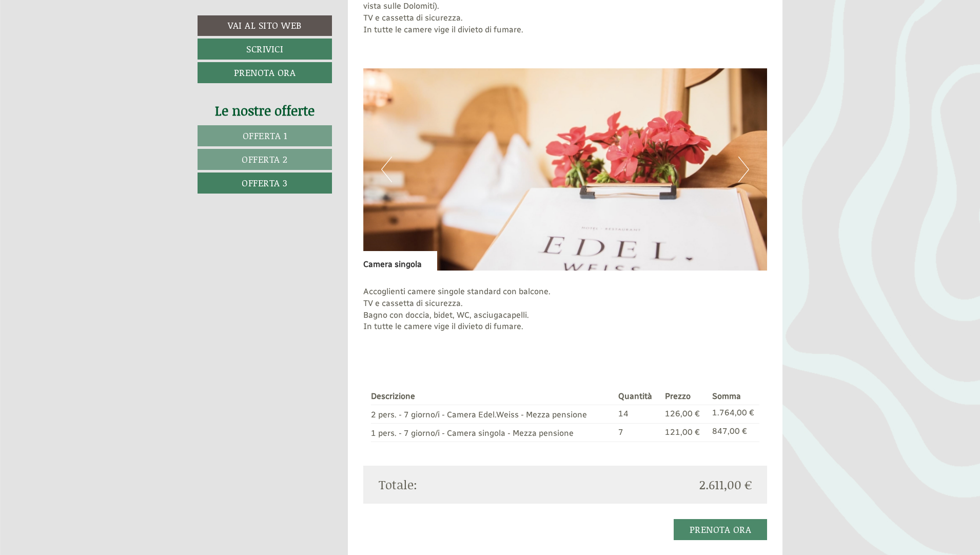 Image resolution: width=980 pixels, height=555 pixels. Describe the element at coordinates (377, 278) in the screenshot. I see `button: Invia` at that location.